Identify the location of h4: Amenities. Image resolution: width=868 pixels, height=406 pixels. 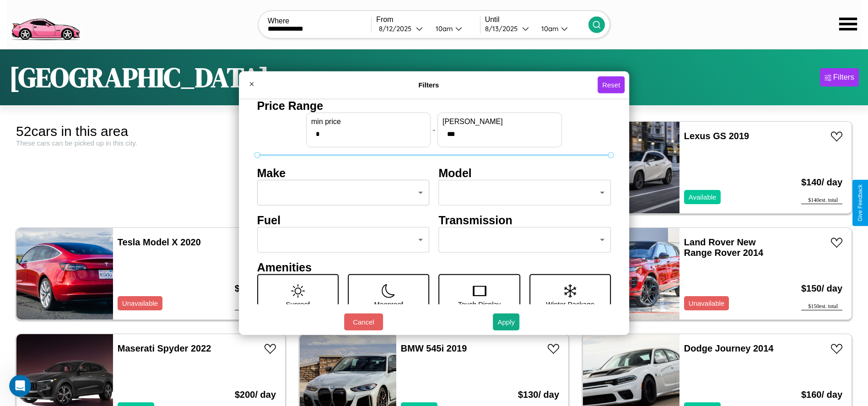
(434, 267).